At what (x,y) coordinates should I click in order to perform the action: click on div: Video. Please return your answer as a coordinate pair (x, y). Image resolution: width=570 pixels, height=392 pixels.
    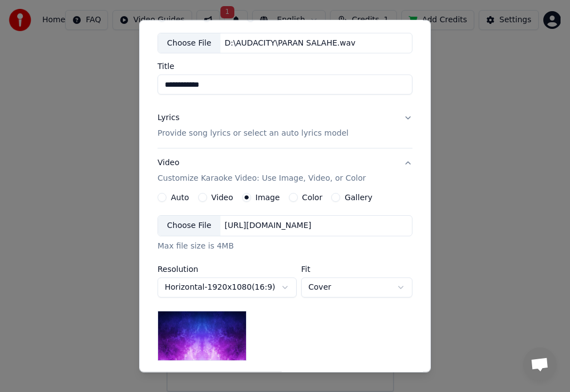
    Looking at the image, I should click on (261, 170).